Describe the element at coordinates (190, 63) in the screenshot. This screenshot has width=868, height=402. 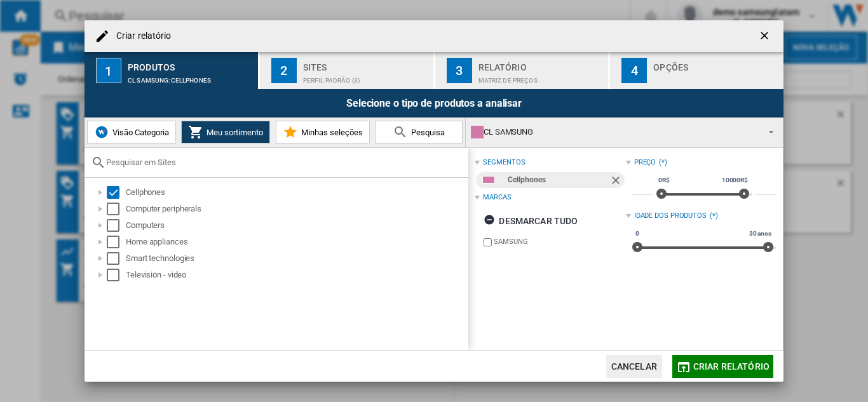
I see `div: Produtos` at that location.